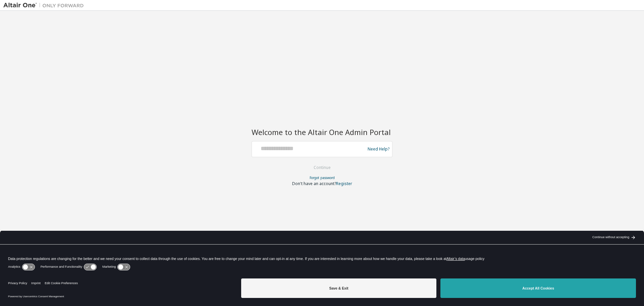  Describe the element at coordinates (344, 183) in the screenshot. I see `a: Register` at that location.